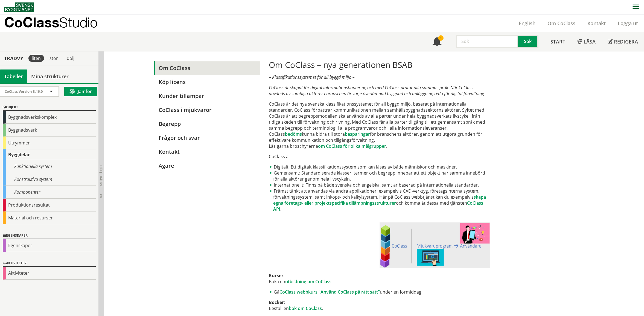 The width and height of the screenshot is (644, 316). I want to click on span: Dölj trädvy, so click(101, 176).